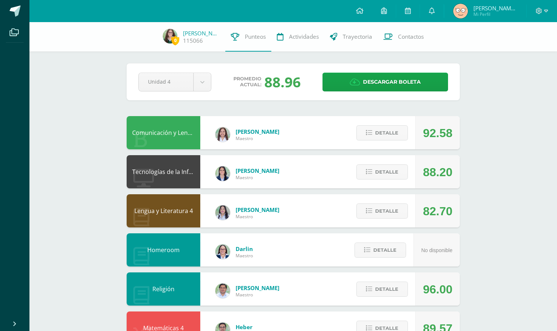 This screenshot has width=557, height=331. What do you see at coordinates (248, 82) in the screenshot?
I see `span: Promedio actual:` at bounding box center [248, 82].